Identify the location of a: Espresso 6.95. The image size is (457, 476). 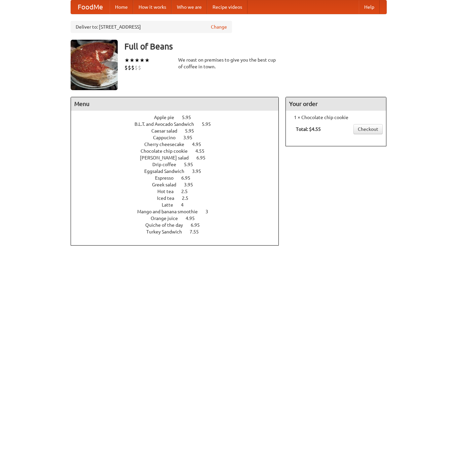
(179, 178).